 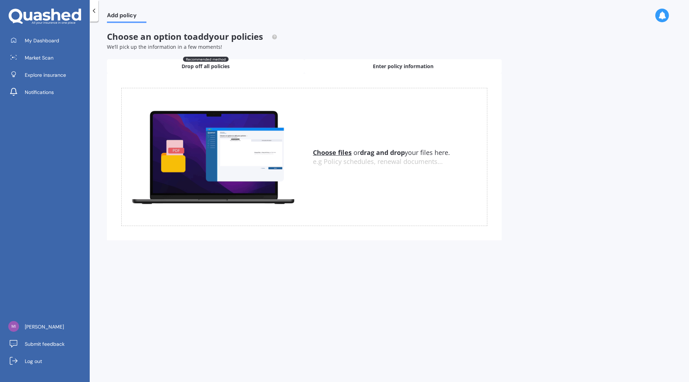 I want to click on a: Notifications, so click(x=47, y=92).